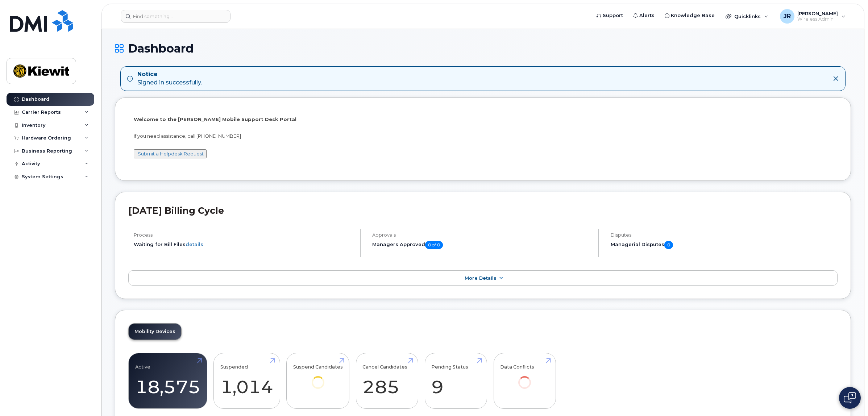 This screenshot has width=868, height=416. I want to click on h4: Approvals, so click(482, 235).